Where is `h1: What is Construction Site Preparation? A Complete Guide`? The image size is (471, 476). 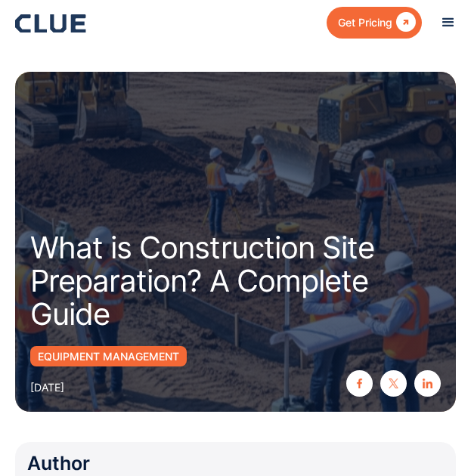 h1: What is Construction Site Preparation? A Complete Guide is located at coordinates (235, 281).